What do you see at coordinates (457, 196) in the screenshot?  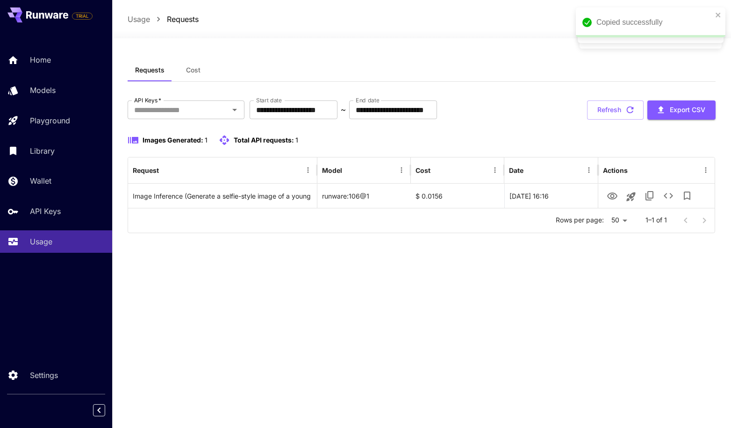 I see `div: $ 0.0156` at bounding box center [457, 196].